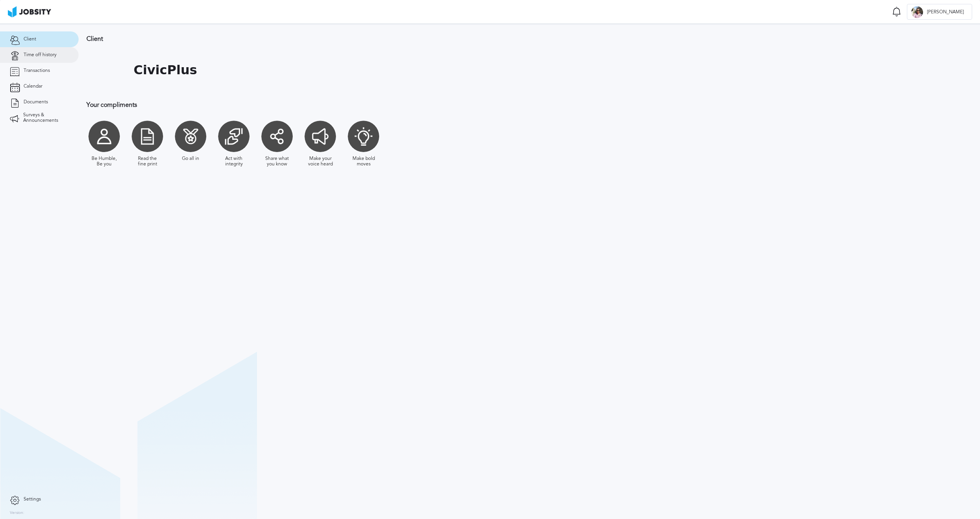  Describe the element at coordinates (363, 162) in the screenshot. I see `div: Make bold moves` at that location.